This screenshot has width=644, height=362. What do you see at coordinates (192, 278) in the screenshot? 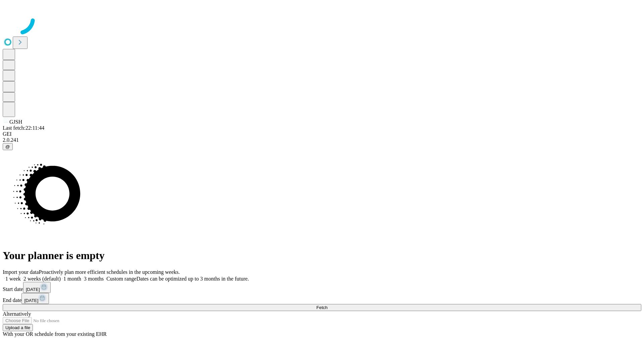
I see `span: Dates can be optimized up to 3 months in the future.` at bounding box center [192, 278].